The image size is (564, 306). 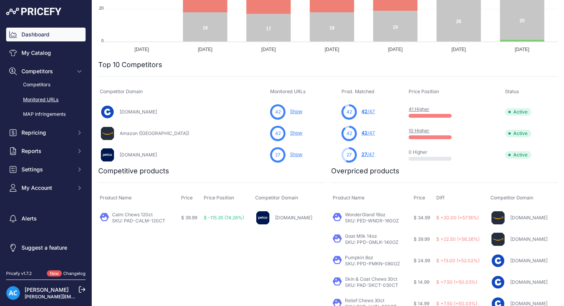 I want to click on span: $ 14.99, so click(x=421, y=282).